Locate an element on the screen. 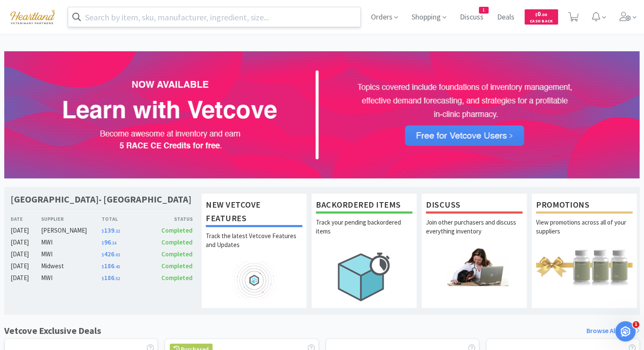  input: Search by item, sku, manufacturer, ingredient, size... is located at coordinates (214, 17).